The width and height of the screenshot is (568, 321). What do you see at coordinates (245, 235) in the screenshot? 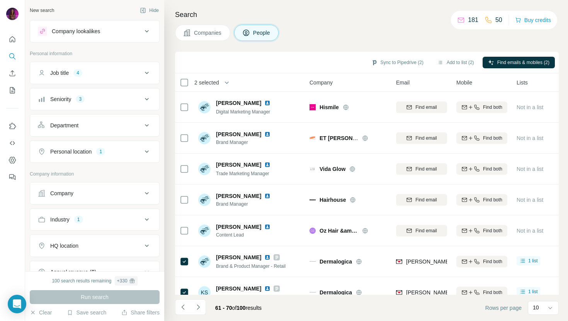
I see `span: Content Lead` at bounding box center [245, 235].